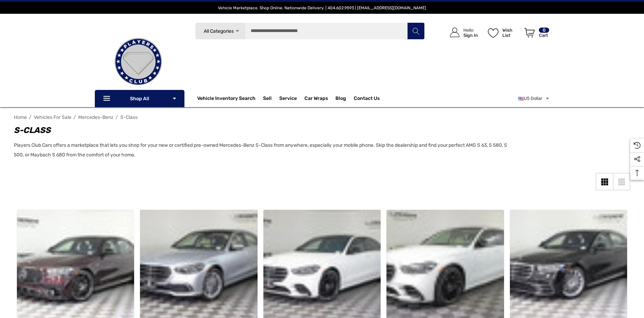  What do you see at coordinates (366, 99) in the screenshot?
I see `span: Contact Us` at bounding box center [366, 99].